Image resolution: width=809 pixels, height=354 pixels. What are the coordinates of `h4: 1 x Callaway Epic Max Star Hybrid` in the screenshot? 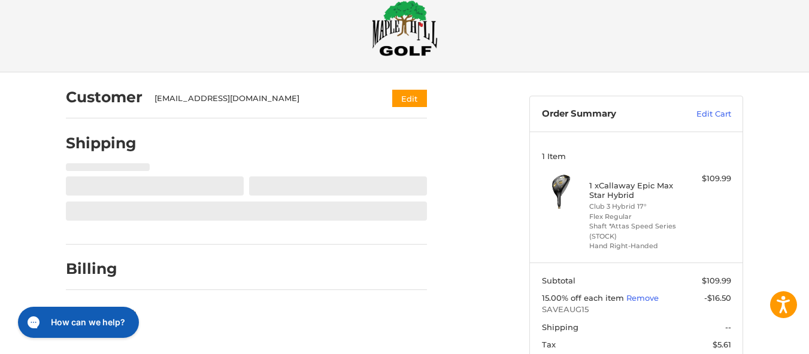 It's located at (634, 190).